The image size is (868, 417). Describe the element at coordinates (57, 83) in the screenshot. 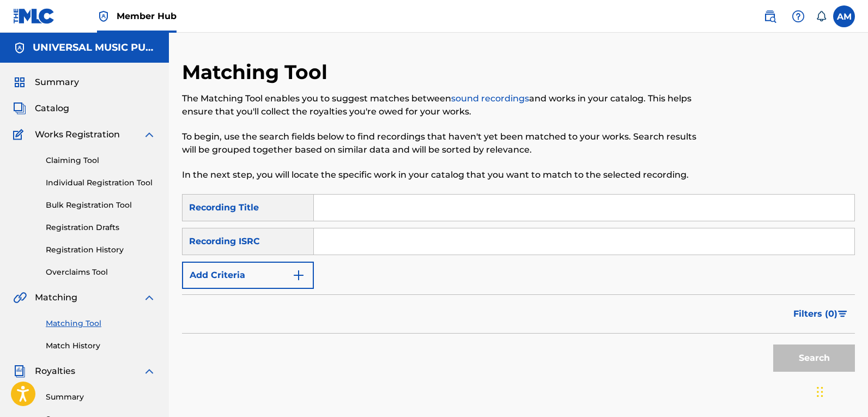

I see `span: Summary` at that location.